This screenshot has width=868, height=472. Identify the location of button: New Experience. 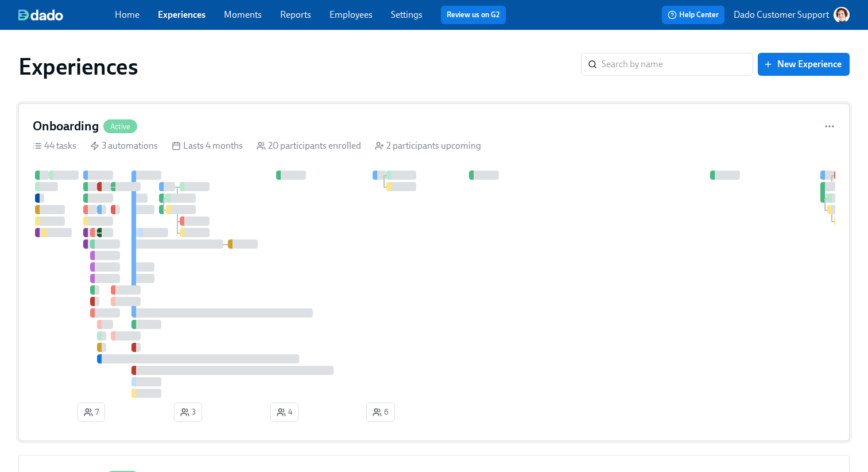
(804, 64).